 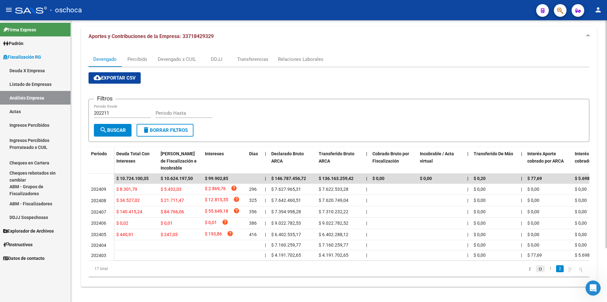 I want to click on span: $ 193,86, so click(x=214, y=234).